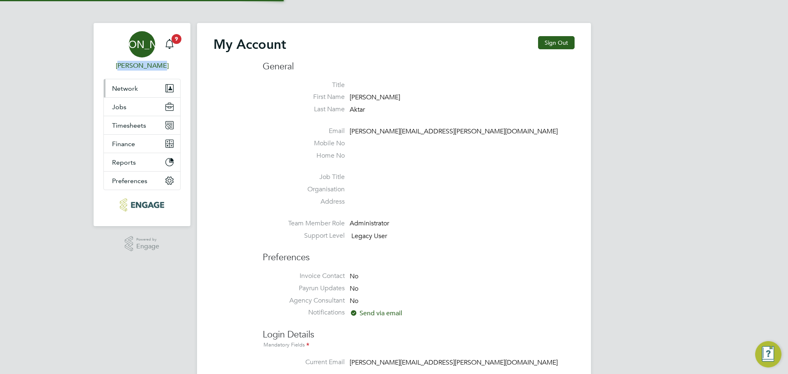 The height and width of the screenshot is (374, 788). I want to click on span: Jerin Aktar, so click(142, 66).